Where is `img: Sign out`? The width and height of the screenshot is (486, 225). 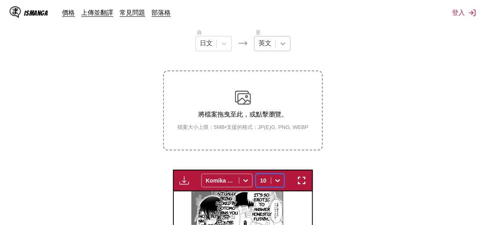 img: Sign out is located at coordinates (473, 13).